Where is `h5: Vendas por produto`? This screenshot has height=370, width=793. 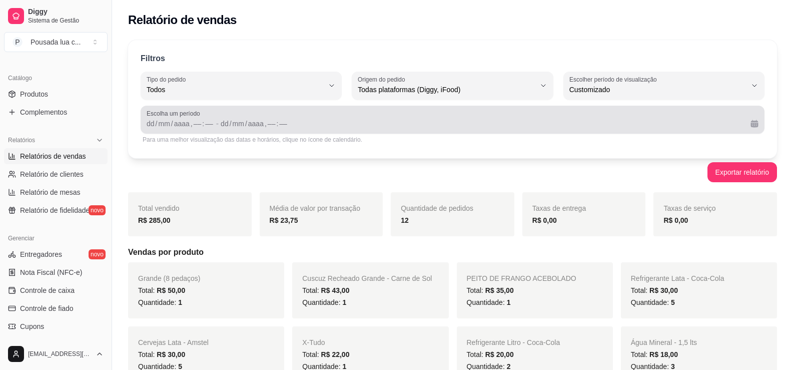
h5: Vendas por produto is located at coordinates (452, 252).